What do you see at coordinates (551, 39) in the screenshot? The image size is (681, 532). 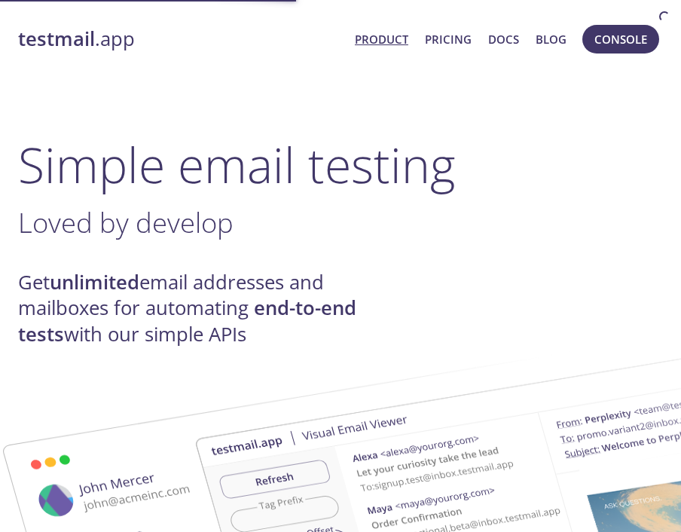 I see `a: Blog` at bounding box center [551, 39].